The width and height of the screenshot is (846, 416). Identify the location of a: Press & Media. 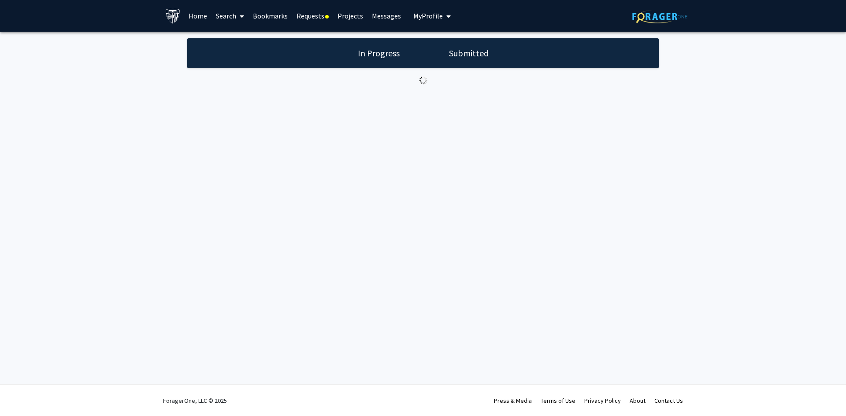
(513, 401).